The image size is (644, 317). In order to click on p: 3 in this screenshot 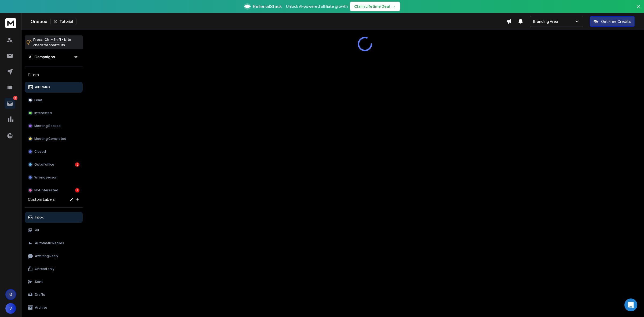, I will do `click(15, 98)`.